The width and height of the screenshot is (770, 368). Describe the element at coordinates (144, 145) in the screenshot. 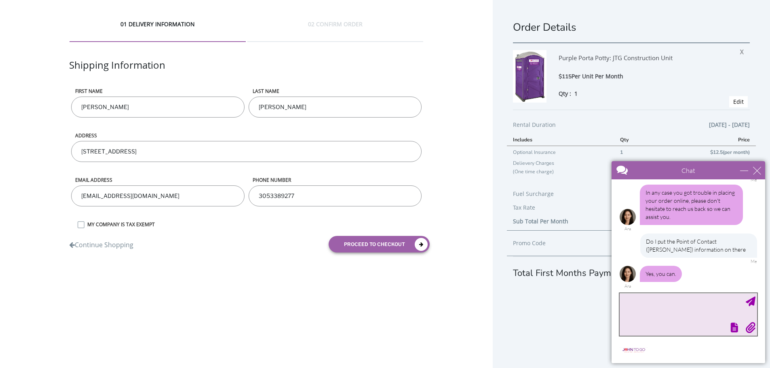

I see `div: Send Message` at that location.